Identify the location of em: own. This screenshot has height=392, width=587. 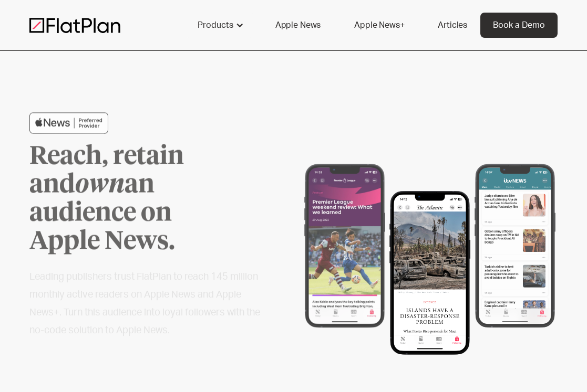
(100, 185).